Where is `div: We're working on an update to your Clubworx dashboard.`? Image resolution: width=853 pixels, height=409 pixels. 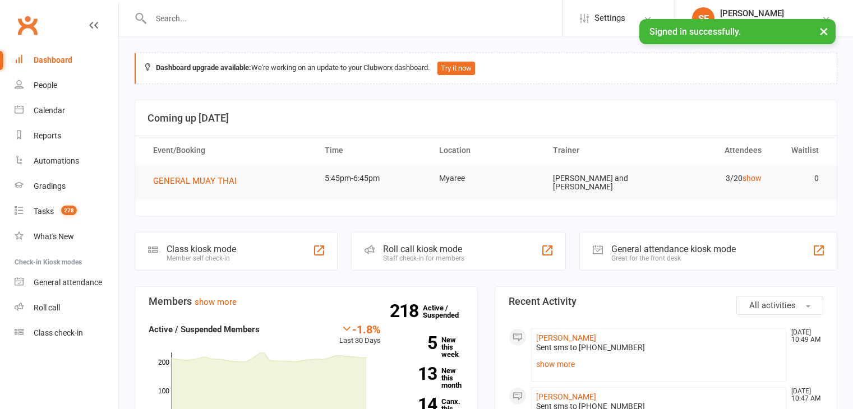
div: We're working on an update to your Clubworx dashboard. is located at coordinates (485, 68).